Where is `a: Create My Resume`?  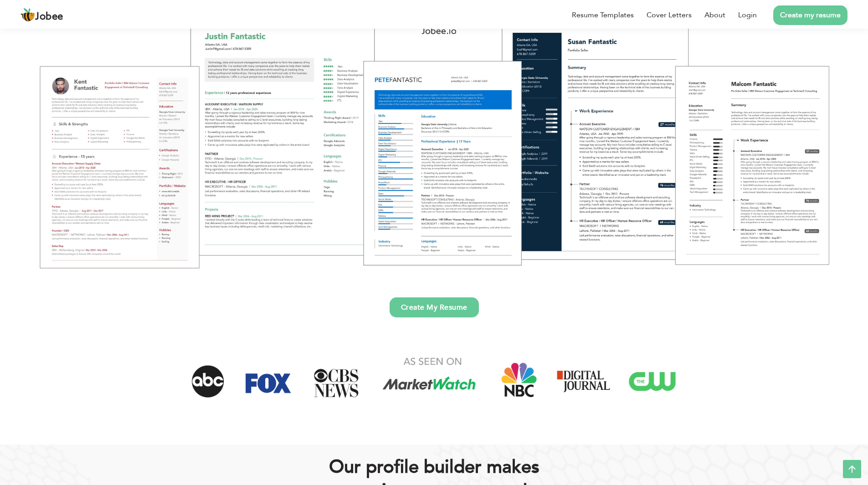
a: Create My Resume is located at coordinates (434, 308).